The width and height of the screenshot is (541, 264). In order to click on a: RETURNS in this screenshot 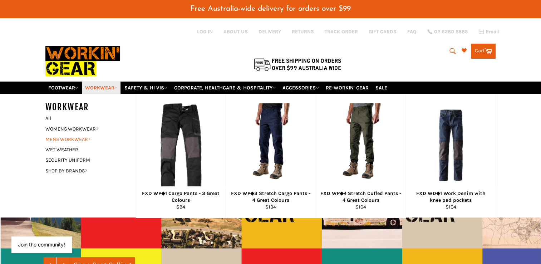, I will do `click(303, 31)`.